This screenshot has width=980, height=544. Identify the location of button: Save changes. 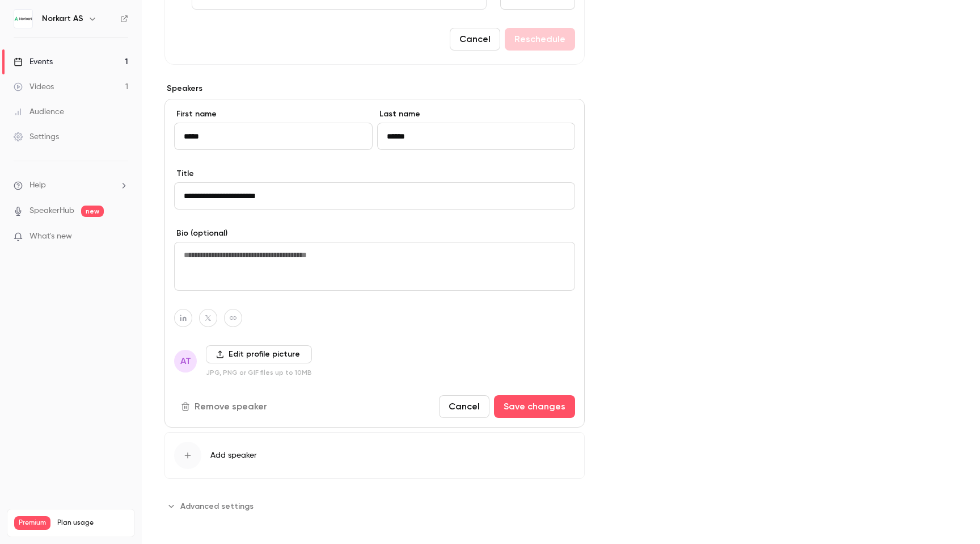
(534, 406).